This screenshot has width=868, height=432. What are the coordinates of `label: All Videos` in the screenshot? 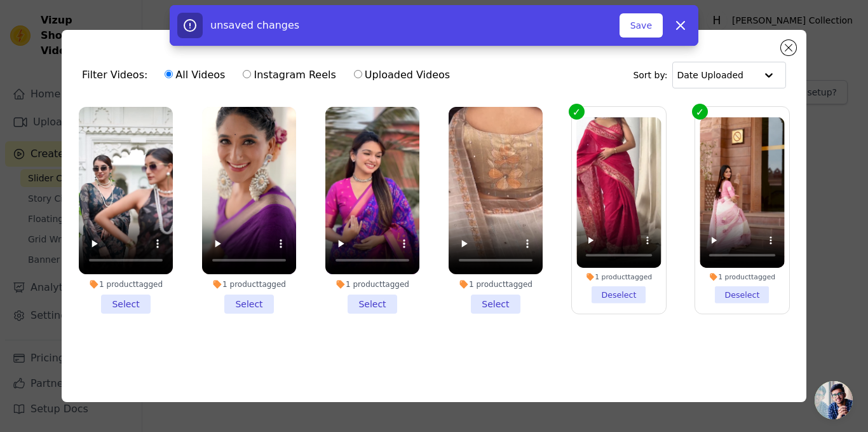 It's located at (194, 75).